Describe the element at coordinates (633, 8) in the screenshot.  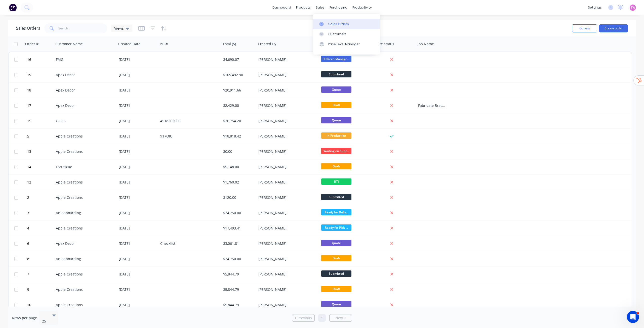
I see `span: SW` at that location.